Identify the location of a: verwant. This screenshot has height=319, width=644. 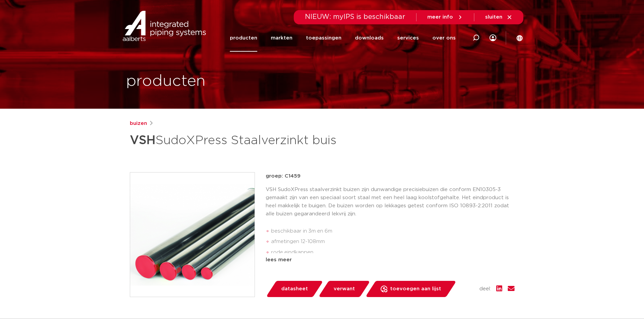
(344, 289).